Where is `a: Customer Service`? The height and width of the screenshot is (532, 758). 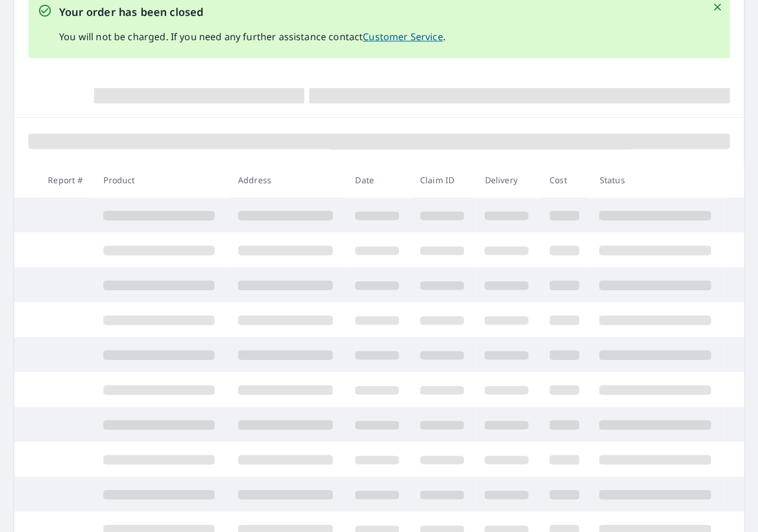 a: Customer Service is located at coordinates (403, 37).